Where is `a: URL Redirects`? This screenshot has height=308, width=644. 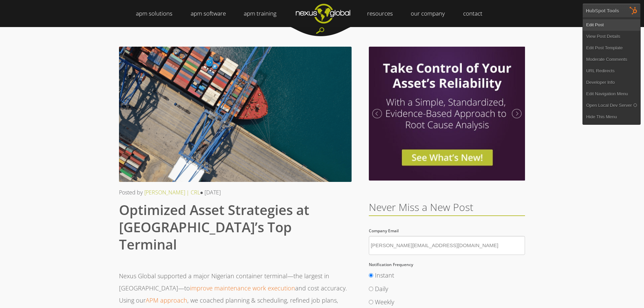 a: URL Redirects is located at coordinates (612, 71).